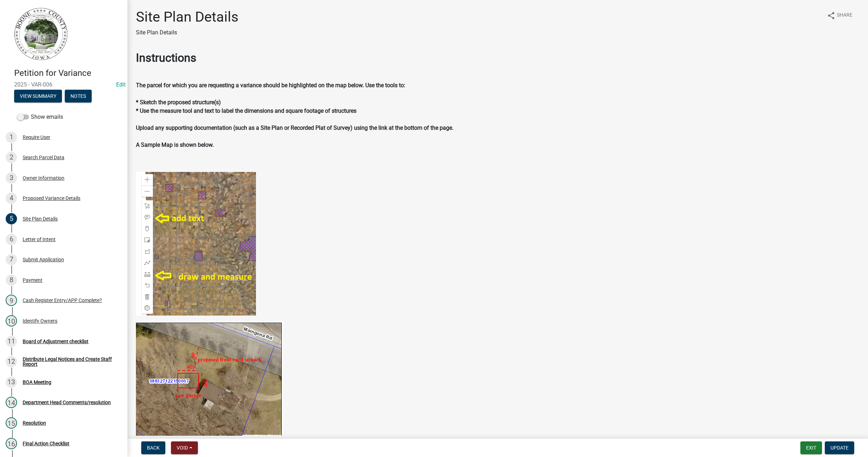 The height and width of the screenshot is (457, 868). Describe the element at coordinates (121, 84) in the screenshot. I see `a: Edit` at that location.